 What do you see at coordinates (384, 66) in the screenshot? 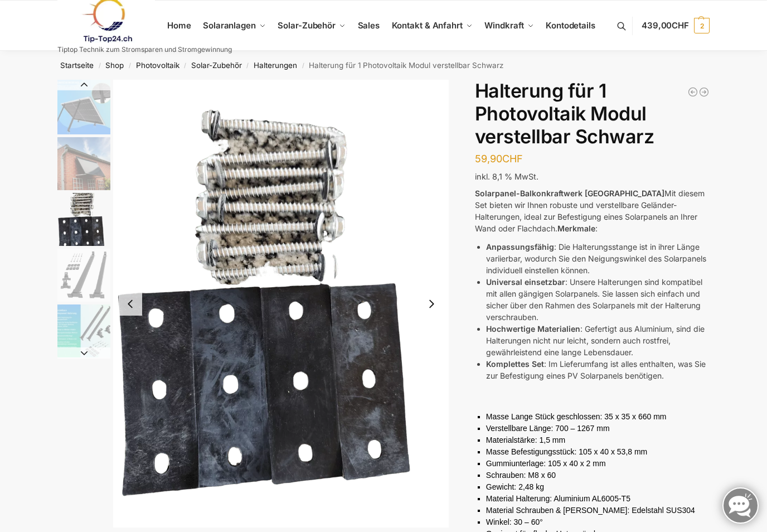
I see `nav: Breadcrumb` at bounding box center [384, 66].